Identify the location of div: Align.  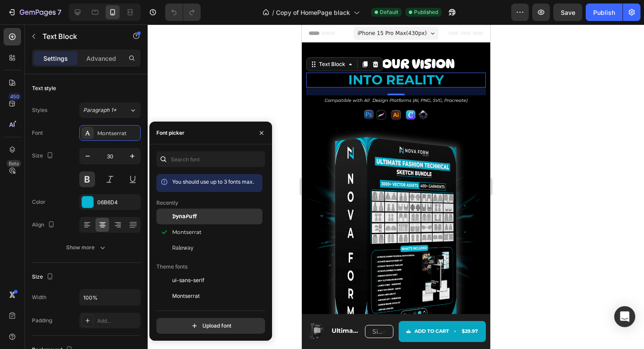
(44, 225).